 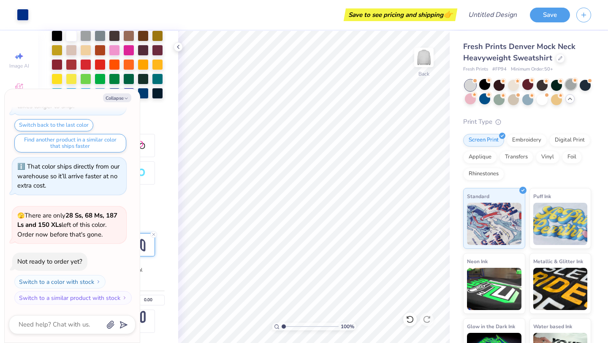 I want to click on button: Switch to a color with stock, so click(x=60, y=281).